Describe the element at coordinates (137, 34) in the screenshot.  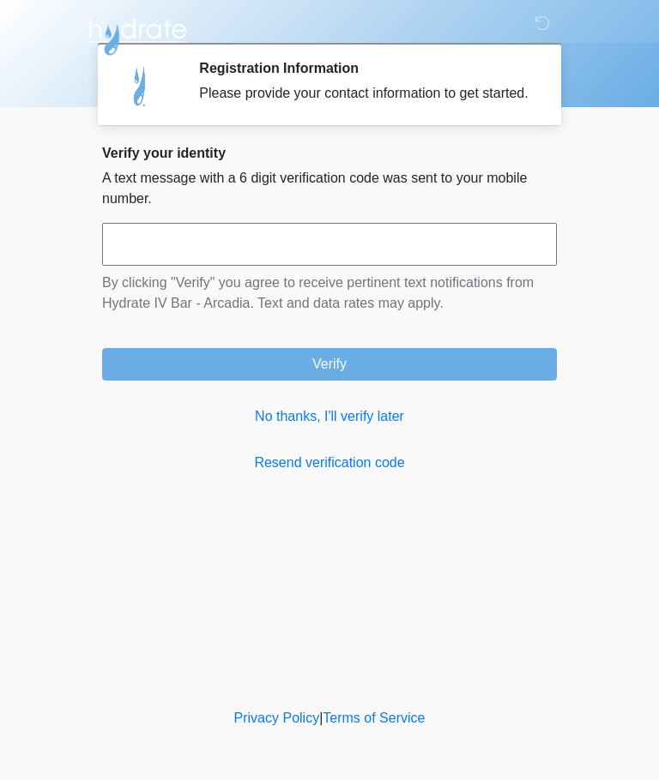
I see `img: Hydrate IV Bar - Arcadia Logo` at that location.